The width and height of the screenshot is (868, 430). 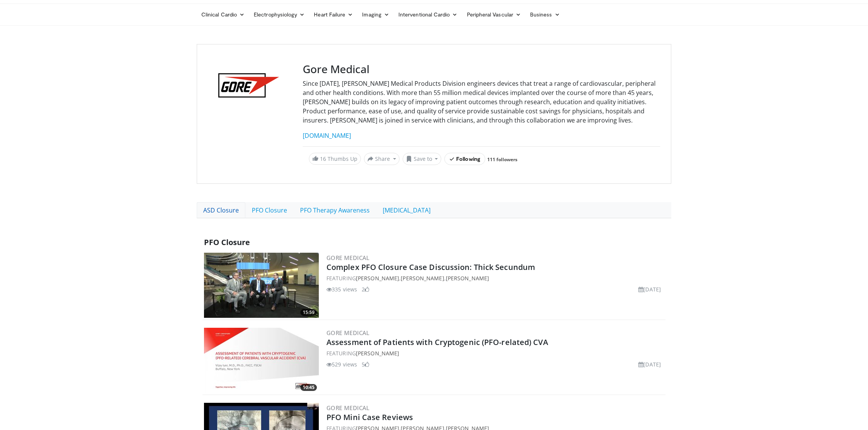 What do you see at coordinates (482, 69) in the screenshot?
I see `h3: Gore Medical` at bounding box center [482, 69].